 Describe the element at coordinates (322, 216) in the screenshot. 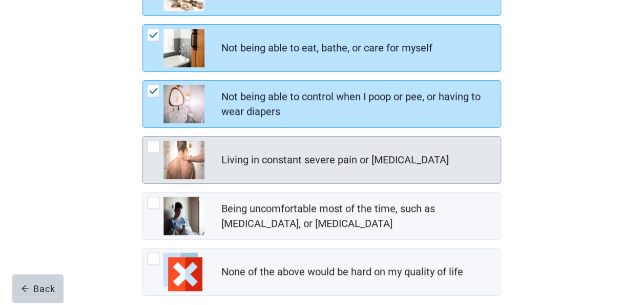

I see `div: Being uncomfortable most of the time, such as nausea, vomiting, or diarrhea, checkbox, not checked` at that location.